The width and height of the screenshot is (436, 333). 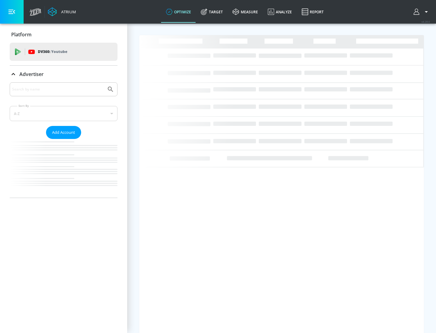 I want to click on a: Analyze, so click(x=279, y=12).